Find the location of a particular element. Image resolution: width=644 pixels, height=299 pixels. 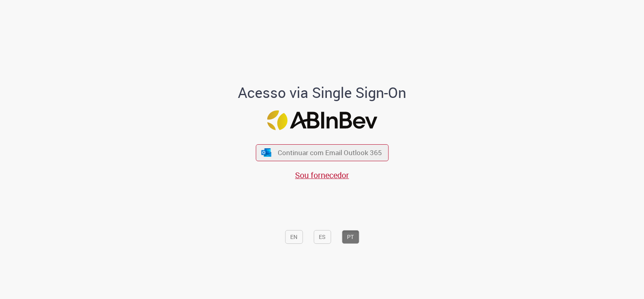

h1: Acesso via Single Sign-On is located at coordinates (322, 93).